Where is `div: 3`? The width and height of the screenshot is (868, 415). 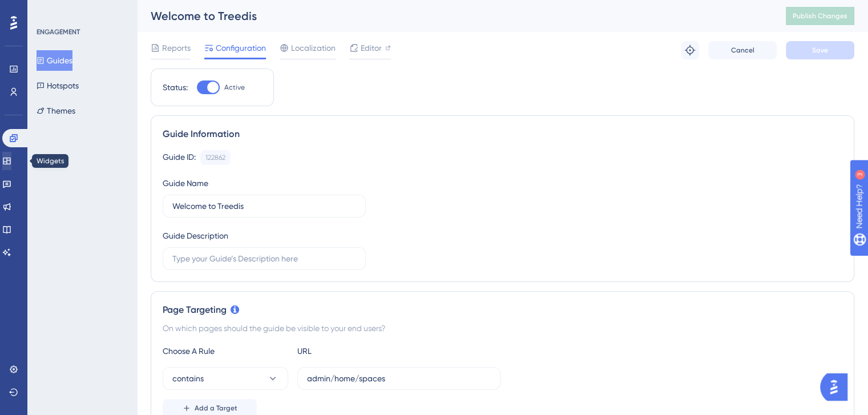 div: 3 is located at coordinates (81, 10).